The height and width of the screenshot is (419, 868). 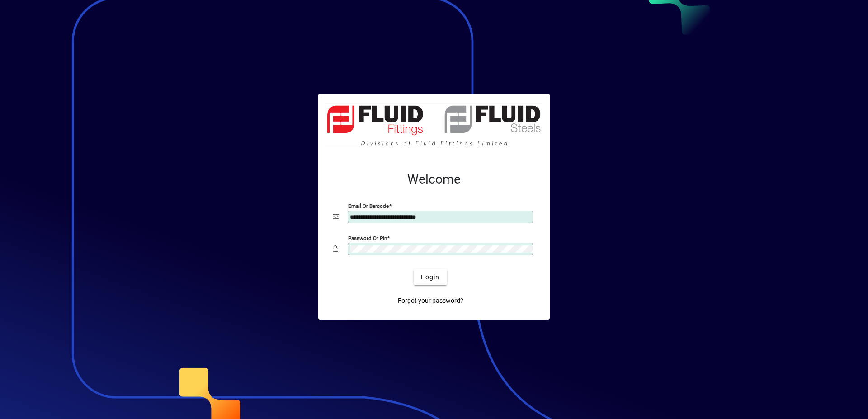 What do you see at coordinates (430, 277) in the screenshot?
I see `button: Login` at bounding box center [430, 277].